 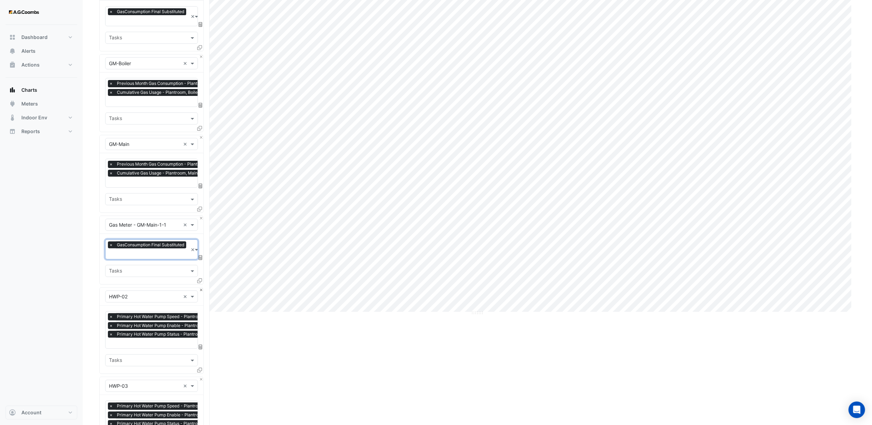 I want to click on span: Reports, so click(x=31, y=131).